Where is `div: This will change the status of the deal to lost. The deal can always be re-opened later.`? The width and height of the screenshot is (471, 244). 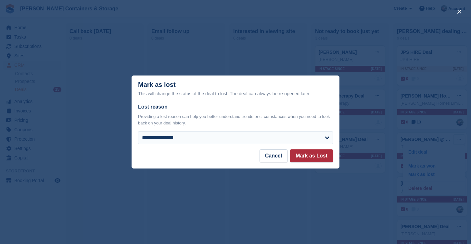
div: This will change the status of the deal to lost. The deal can always be re-opened later. is located at coordinates (235, 94).